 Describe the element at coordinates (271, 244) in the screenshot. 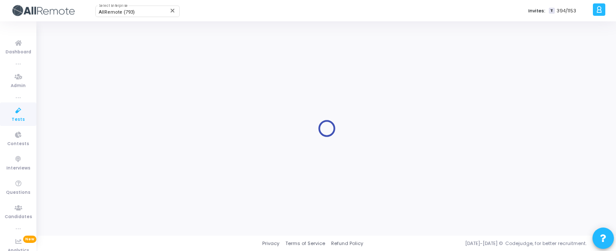

I see `a: Privacy` at that location.